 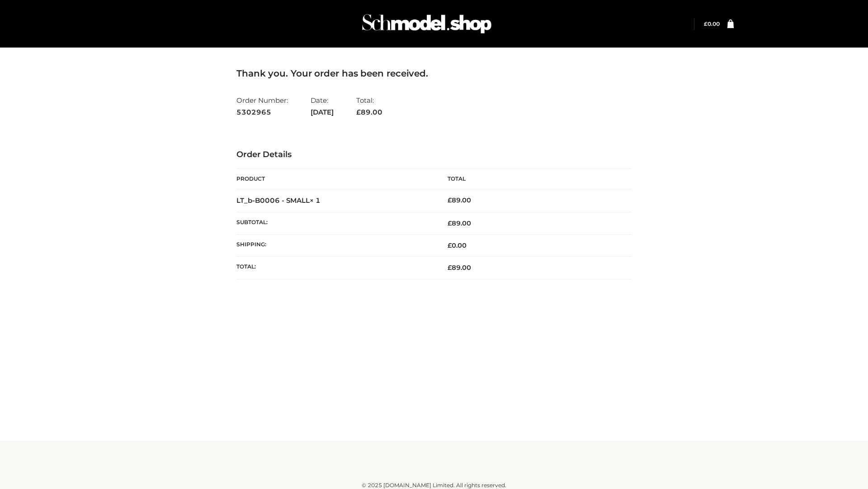 I want to click on strong: 5302965, so click(x=262, y=112).